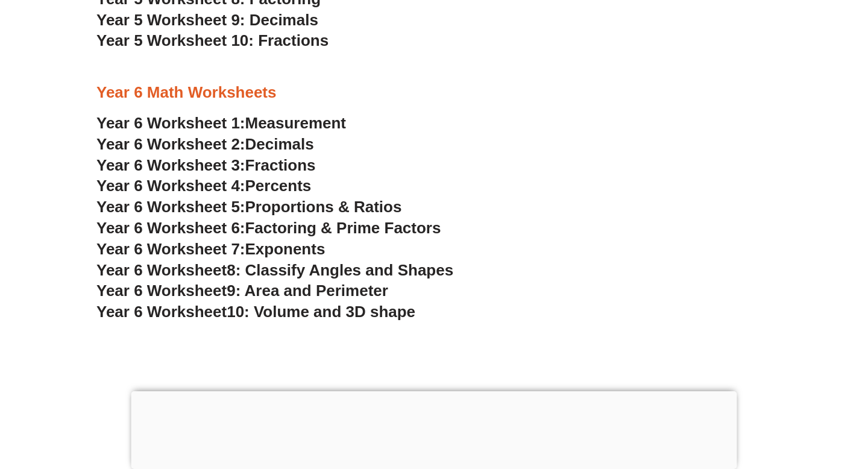 The height and width of the screenshot is (469, 868). Describe the element at coordinates (205, 165) in the screenshot. I see `a: Year 6 Worksheet 3:Fractions` at that location.